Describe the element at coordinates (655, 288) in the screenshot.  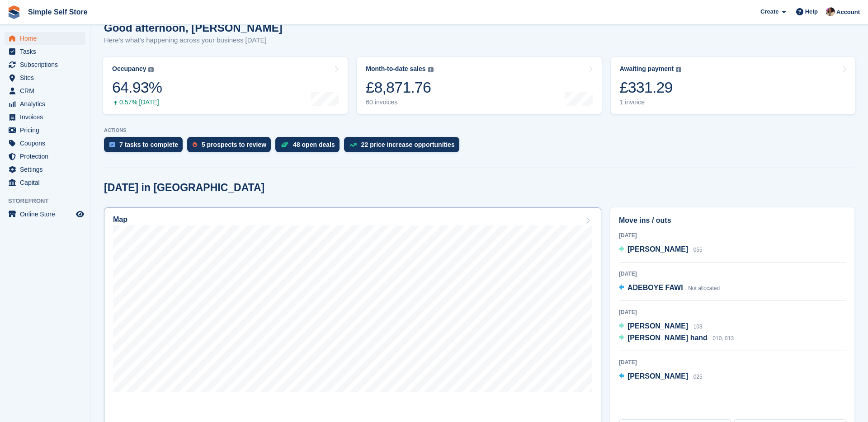
I see `span: ADEBOYE FAWI` at that location.